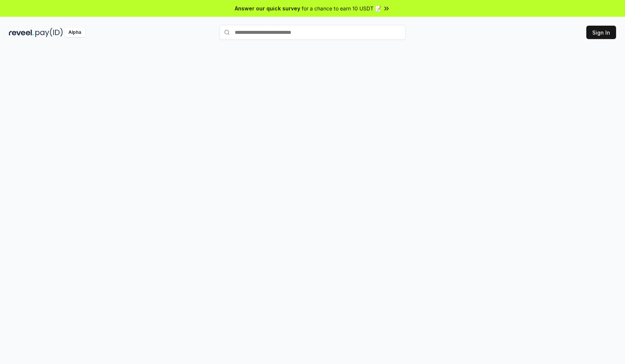 Image resolution: width=625 pixels, height=364 pixels. What do you see at coordinates (601, 33) in the screenshot?
I see `button: Sign In` at bounding box center [601, 33].